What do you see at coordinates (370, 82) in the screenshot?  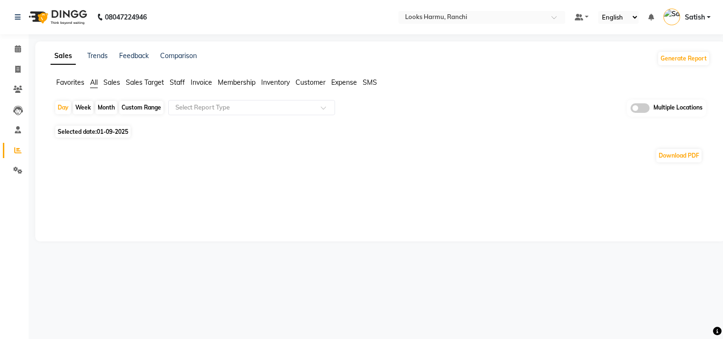 I see `span: SMS` at bounding box center [370, 82].